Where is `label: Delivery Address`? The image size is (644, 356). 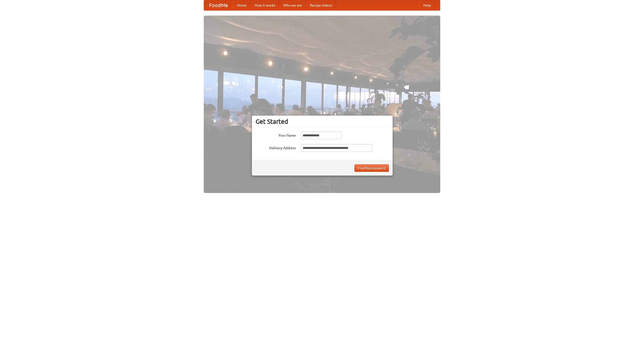 label: Delivery Address is located at coordinates (276, 147).